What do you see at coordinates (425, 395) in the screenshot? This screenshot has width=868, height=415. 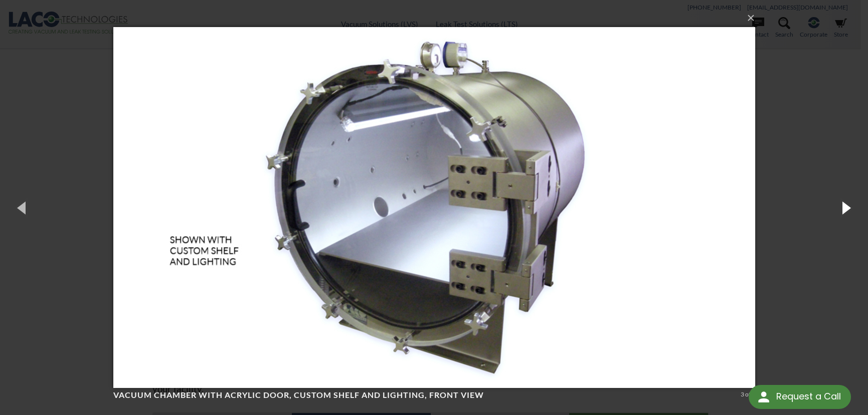 I see `h4: Vacuum Chamber with acrylic door, custom shelf and lighting, front view` at bounding box center [425, 395].